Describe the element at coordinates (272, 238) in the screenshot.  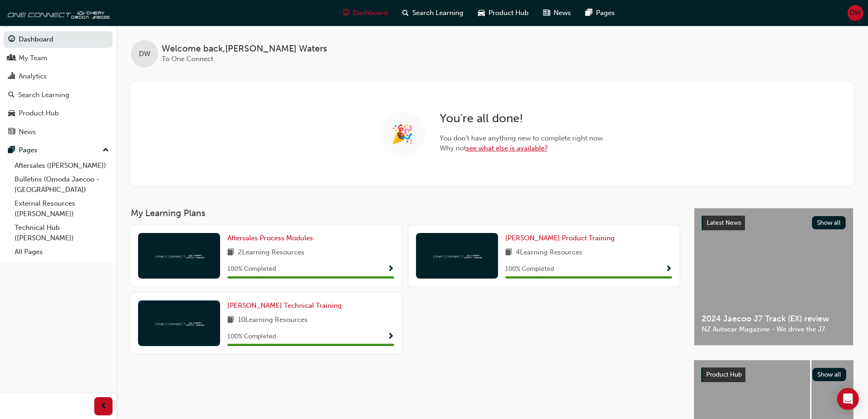
I see `a: Aftersales Process Modules` at that location.